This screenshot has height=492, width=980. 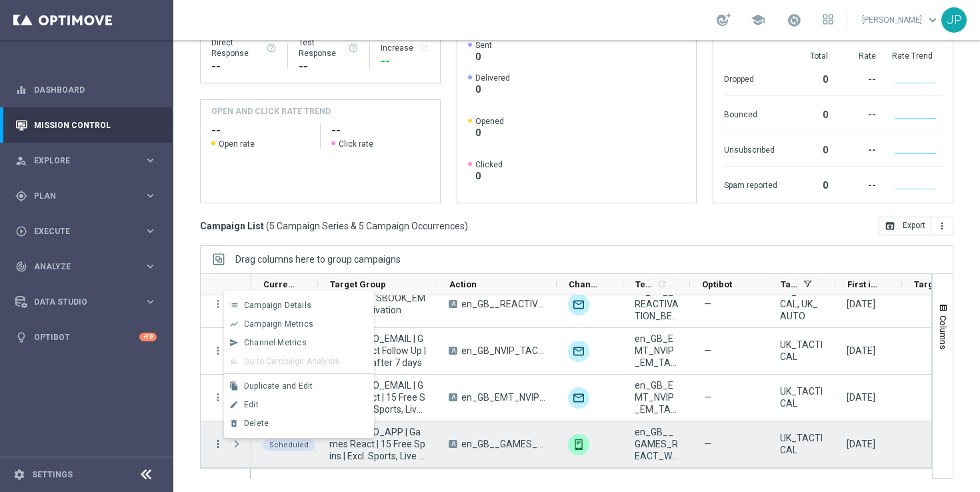 What do you see at coordinates (751, 184) in the screenshot?
I see `div: Spam reported` at bounding box center [751, 184].